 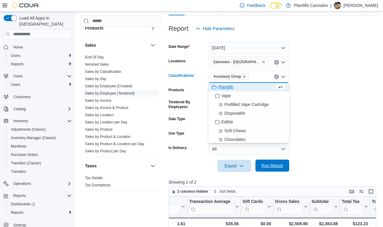 I want to click on a: Transfers, so click(x=18, y=172).